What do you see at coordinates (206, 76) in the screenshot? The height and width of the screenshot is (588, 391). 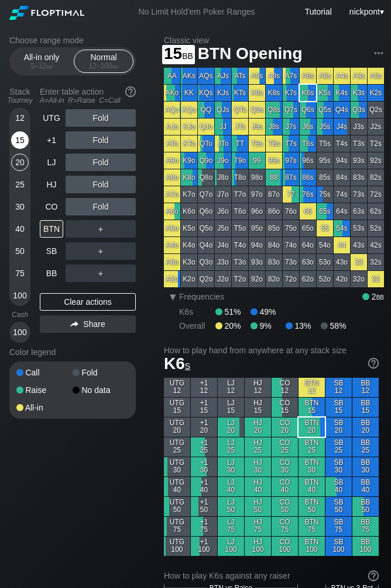 I see `div: AQs` at bounding box center [206, 76].